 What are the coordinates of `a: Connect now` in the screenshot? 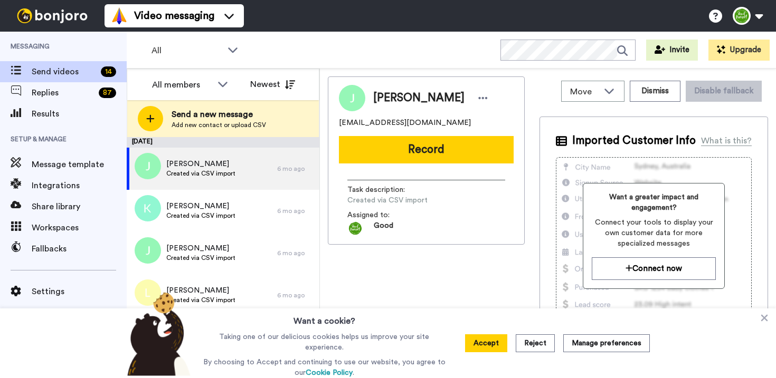 It's located at (653, 269).